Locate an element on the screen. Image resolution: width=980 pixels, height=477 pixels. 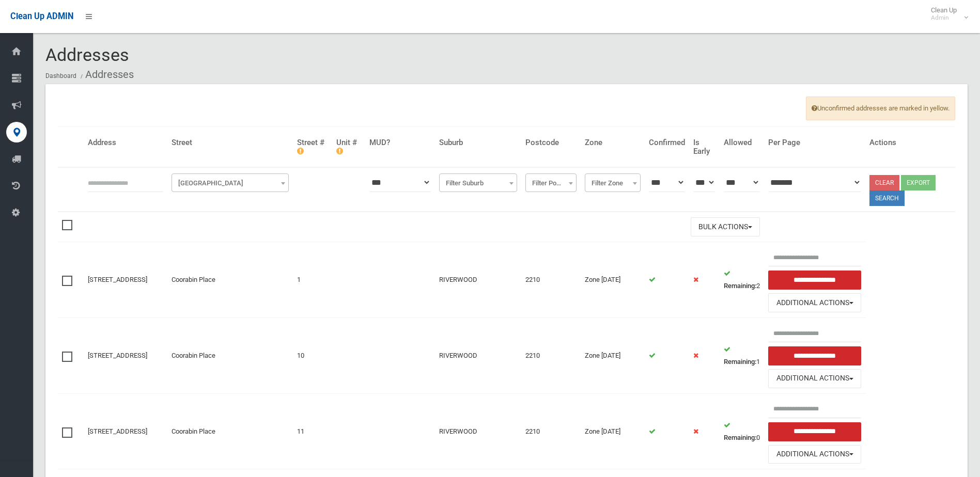
span: Unconfirmed addresses are marked in yellow. is located at coordinates (881, 108).